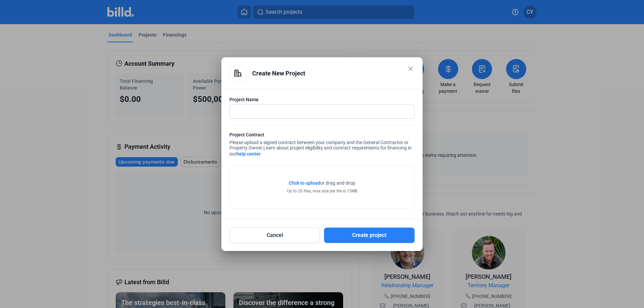  What do you see at coordinates (321, 151) in the screenshot?
I see `span: Learn about project eligibility and contract requirements for financing in our .` at bounding box center [321, 151].